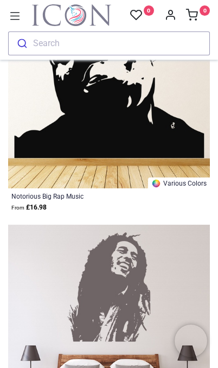  What do you see at coordinates (179, 183) in the screenshot?
I see `a: Various Colors` at bounding box center [179, 183].